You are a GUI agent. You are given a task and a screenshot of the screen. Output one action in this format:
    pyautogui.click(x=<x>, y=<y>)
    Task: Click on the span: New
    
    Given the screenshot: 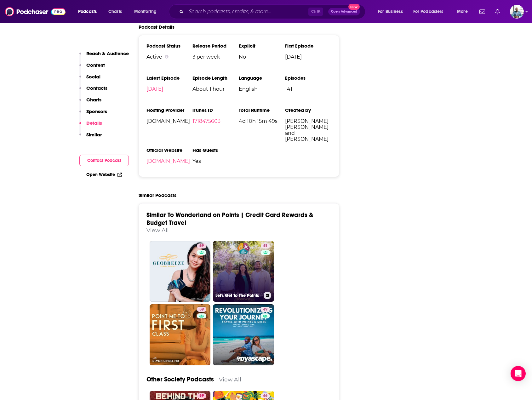 What is the action you would take?
    pyautogui.click(x=354, y=6)
    